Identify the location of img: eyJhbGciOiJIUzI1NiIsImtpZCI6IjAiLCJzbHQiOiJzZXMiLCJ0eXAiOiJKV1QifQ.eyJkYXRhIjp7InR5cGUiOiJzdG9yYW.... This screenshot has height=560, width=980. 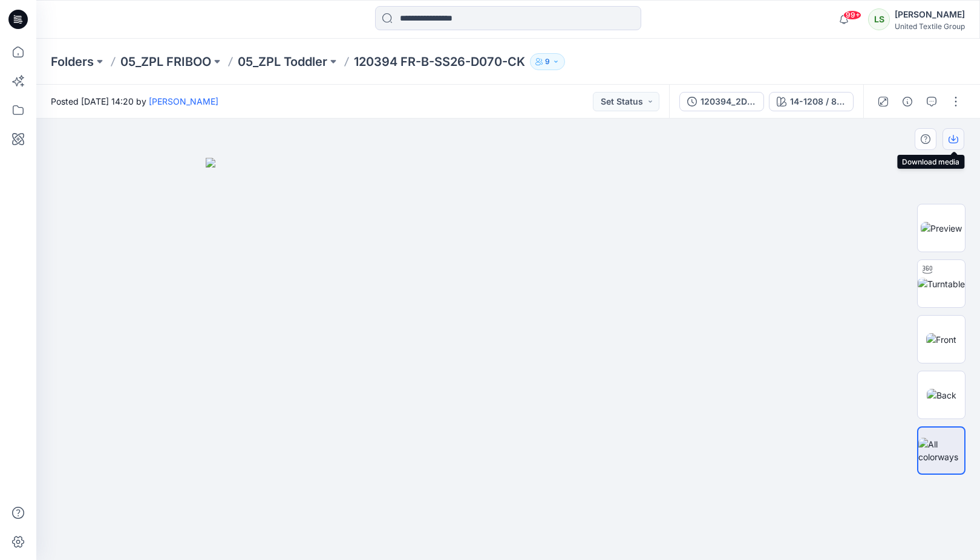
(508, 358).